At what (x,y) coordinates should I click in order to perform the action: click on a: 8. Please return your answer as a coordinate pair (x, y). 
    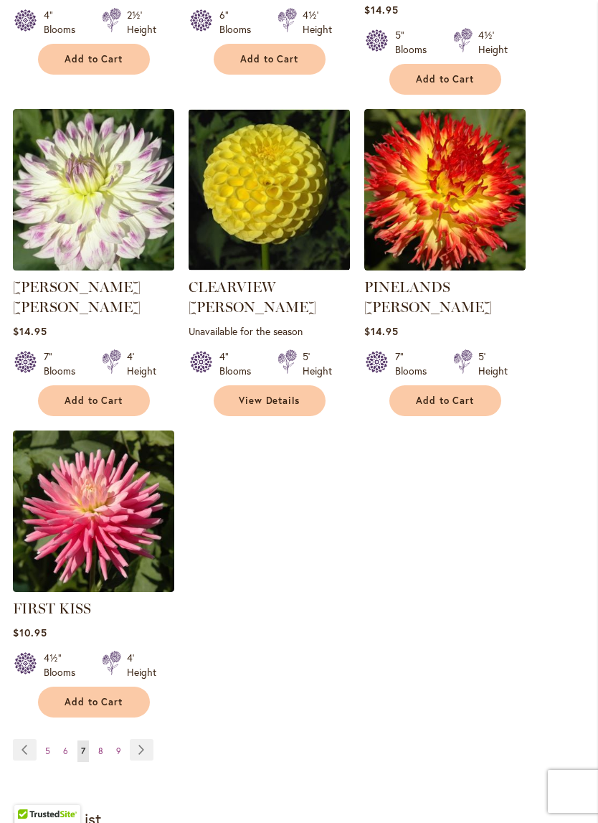
    Looking at the image, I should click on (100, 751).